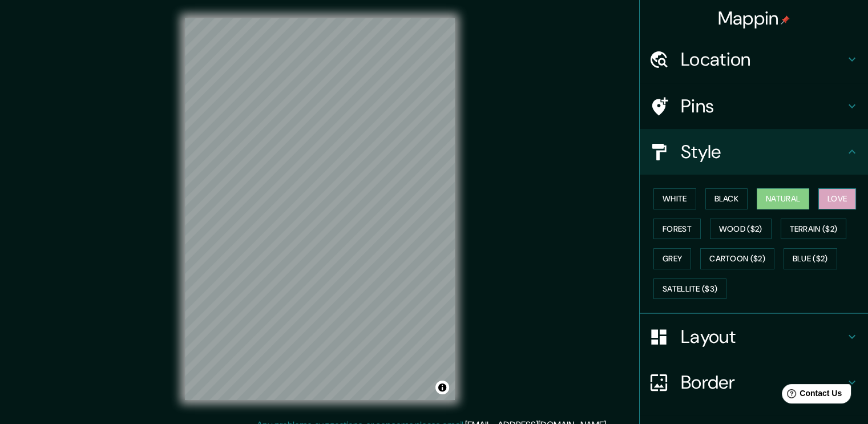  Describe the element at coordinates (754, 382) in the screenshot. I see `div: Border` at that location.